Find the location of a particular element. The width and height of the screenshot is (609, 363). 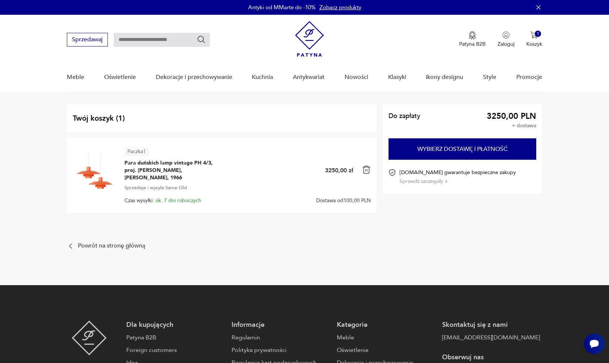

img: Para duńskich lamp vintage PH 4/3, proj. Poul Henningsen, Louis Poulsen, 1966 is located at coordinates (94, 174).